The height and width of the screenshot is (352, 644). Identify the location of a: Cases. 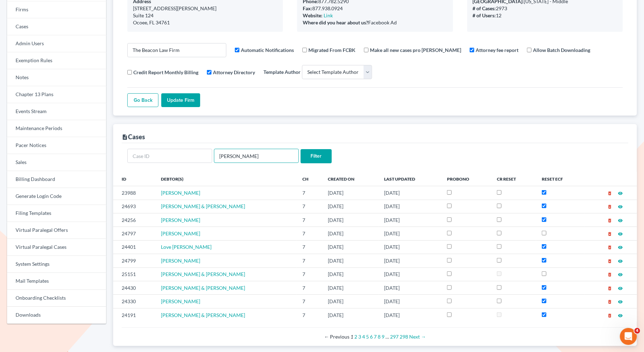
(57, 27).